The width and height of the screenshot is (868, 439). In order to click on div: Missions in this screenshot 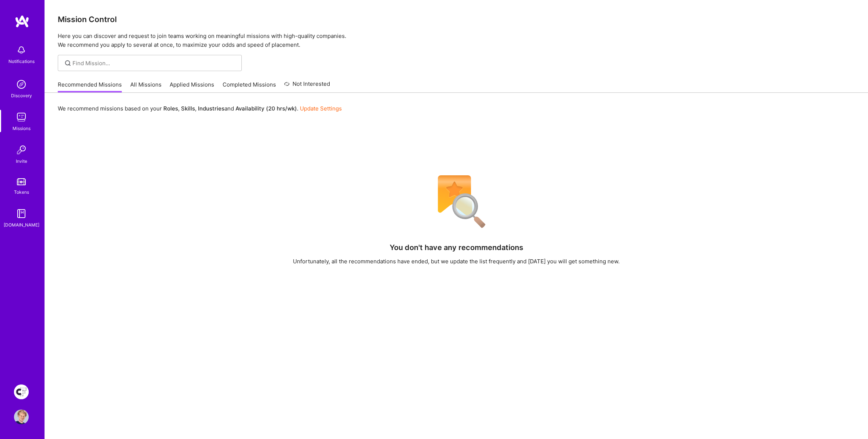, I will do `click(21, 128)`.